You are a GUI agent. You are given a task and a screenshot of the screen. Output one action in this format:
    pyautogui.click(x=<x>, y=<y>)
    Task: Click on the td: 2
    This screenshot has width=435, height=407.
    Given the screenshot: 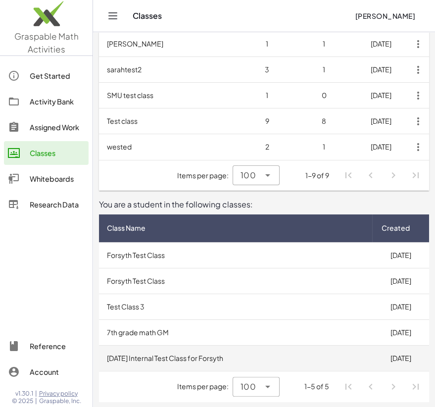 What is the action you would take?
    pyautogui.click(x=267, y=147)
    